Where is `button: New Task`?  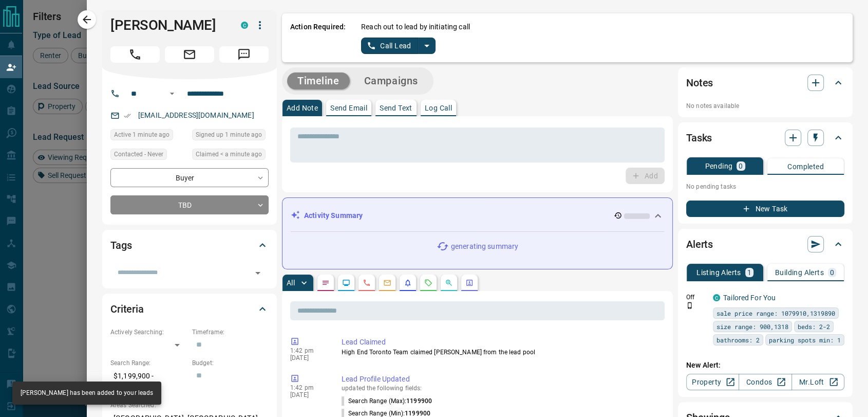 button: New Task is located at coordinates (765, 208).